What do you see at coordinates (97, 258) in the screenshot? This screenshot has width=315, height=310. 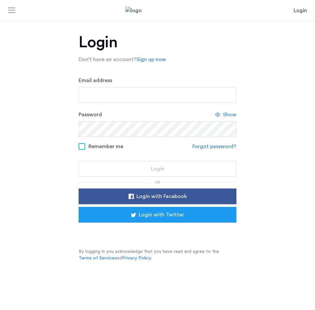 I see `a: Terms of Service` at bounding box center [97, 258].